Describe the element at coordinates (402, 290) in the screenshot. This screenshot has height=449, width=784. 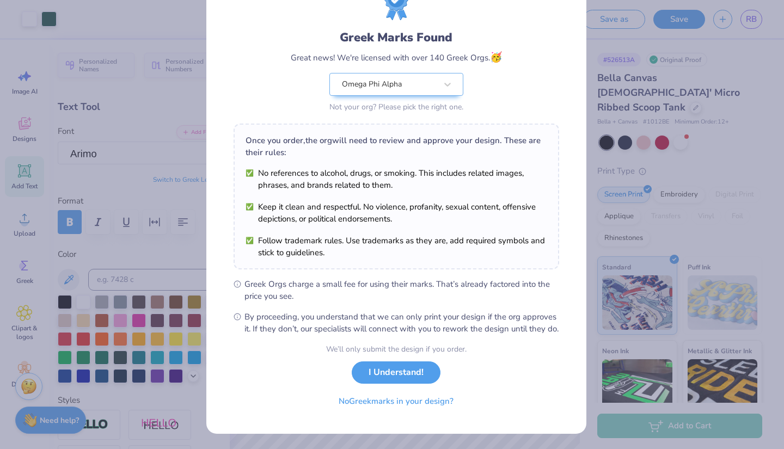
I see `span: Greek Orgs charge a small fee for using their marks. That’s already factored into the price you see.` at that location.